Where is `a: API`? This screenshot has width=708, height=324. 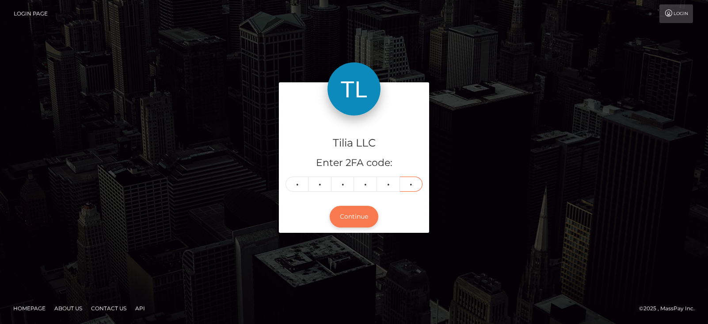
a: API is located at coordinates (140, 308).